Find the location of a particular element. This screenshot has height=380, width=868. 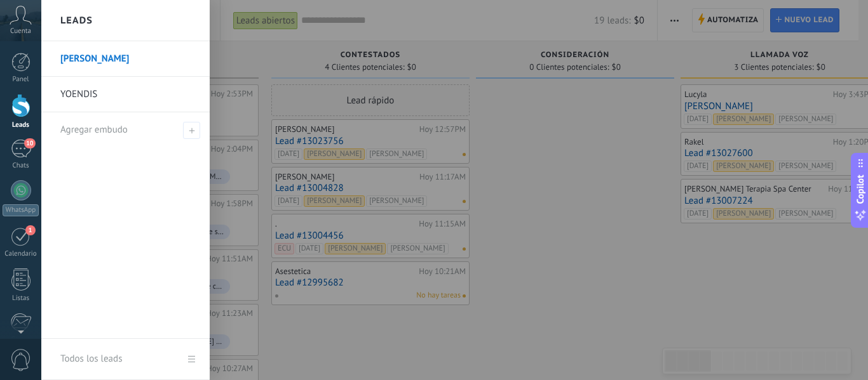

div: Todos los leads is located at coordinates (91, 359).